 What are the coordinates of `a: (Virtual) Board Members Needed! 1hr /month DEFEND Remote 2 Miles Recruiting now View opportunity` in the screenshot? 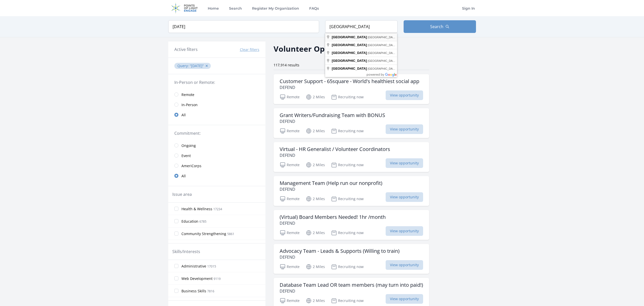 It's located at (351, 225).